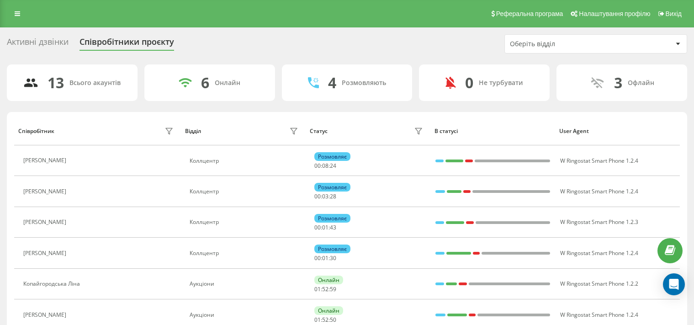  Describe the element at coordinates (318, 131) in the screenshot. I see `div: Статус` at that location.